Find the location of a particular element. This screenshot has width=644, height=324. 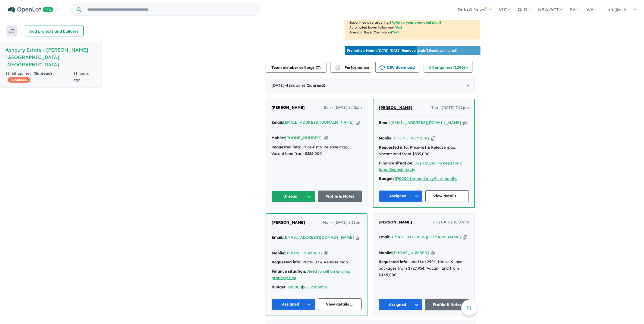

input: Try estate name, suburb, builder or developer is located at coordinates (171, 10).